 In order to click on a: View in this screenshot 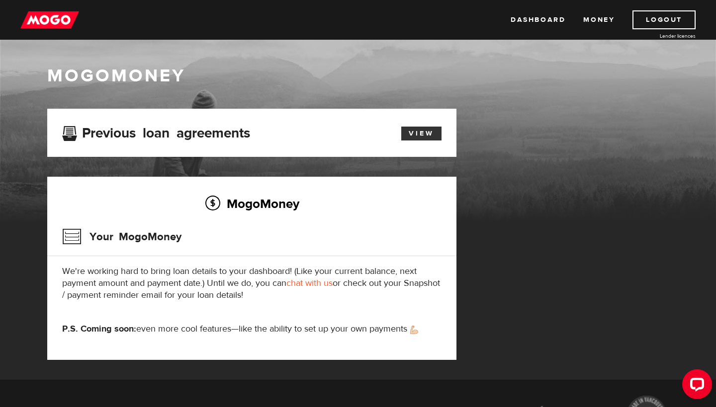, I will do `click(421, 134)`.